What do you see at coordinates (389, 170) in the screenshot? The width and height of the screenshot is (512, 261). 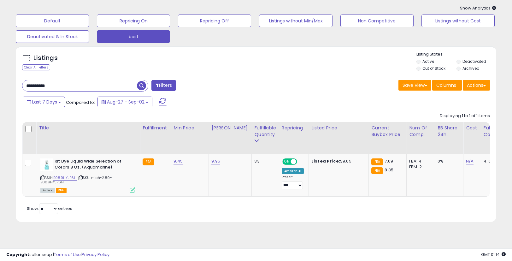 I see `span: 8.35` at bounding box center [389, 170].